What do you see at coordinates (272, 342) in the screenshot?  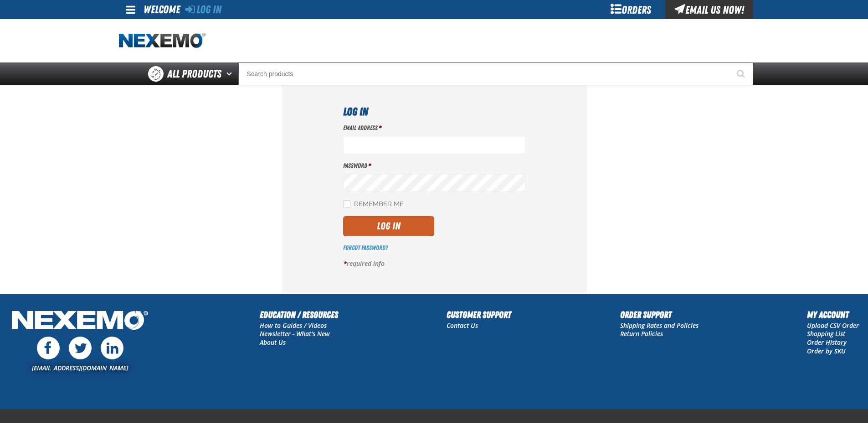 I see `a: About Us` at bounding box center [272, 342].